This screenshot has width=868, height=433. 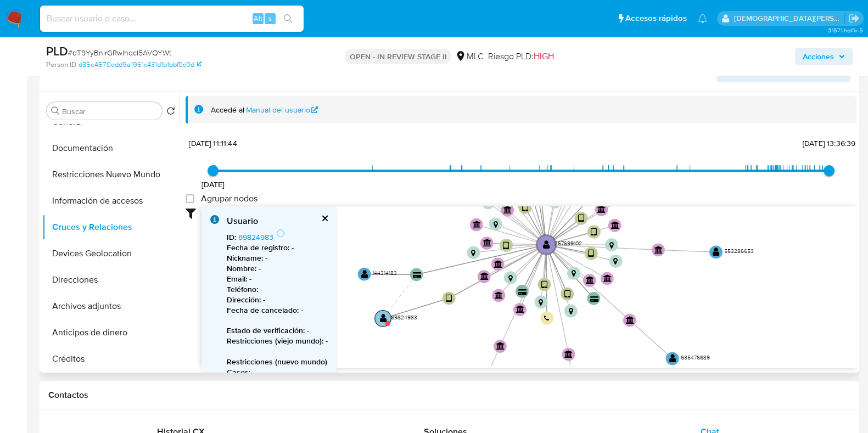 I want to click on span: HIGH, so click(x=543, y=56).